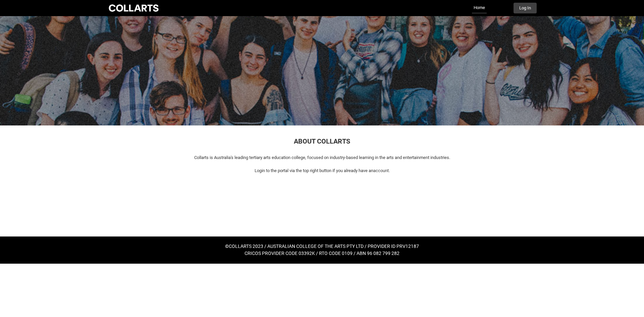 The image size is (644, 317). What do you see at coordinates (381, 170) in the screenshot?
I see `span: account.` at bounding box center [381, 170].